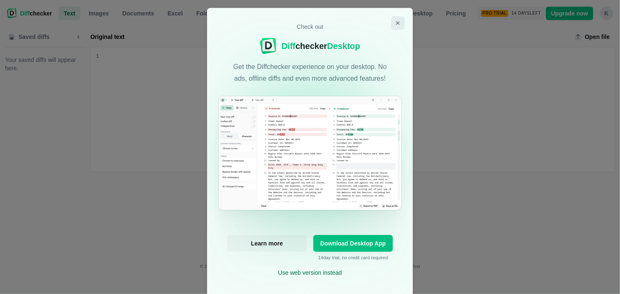  What do you see at coordinates (321, 46) in the screenshot?
I see `div: checker` at bounding box center [321, 46].